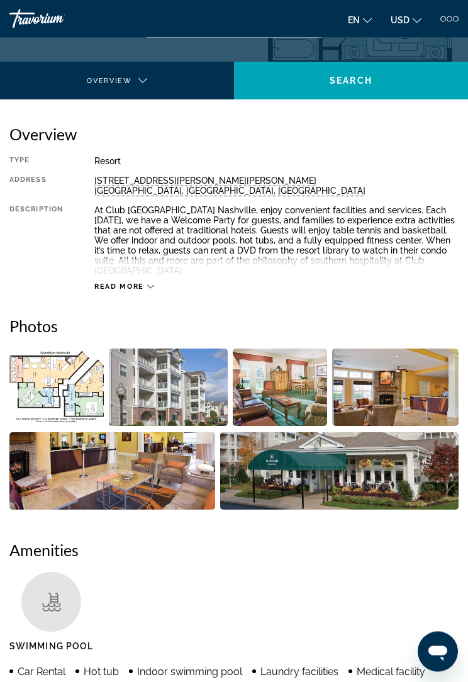 Image resolution: width=468 pixels, height=682 pixels. What do you see at coordinates (406, 19) in the screenshot?
I see `button: Change currency` at bounding box center [406, 19].